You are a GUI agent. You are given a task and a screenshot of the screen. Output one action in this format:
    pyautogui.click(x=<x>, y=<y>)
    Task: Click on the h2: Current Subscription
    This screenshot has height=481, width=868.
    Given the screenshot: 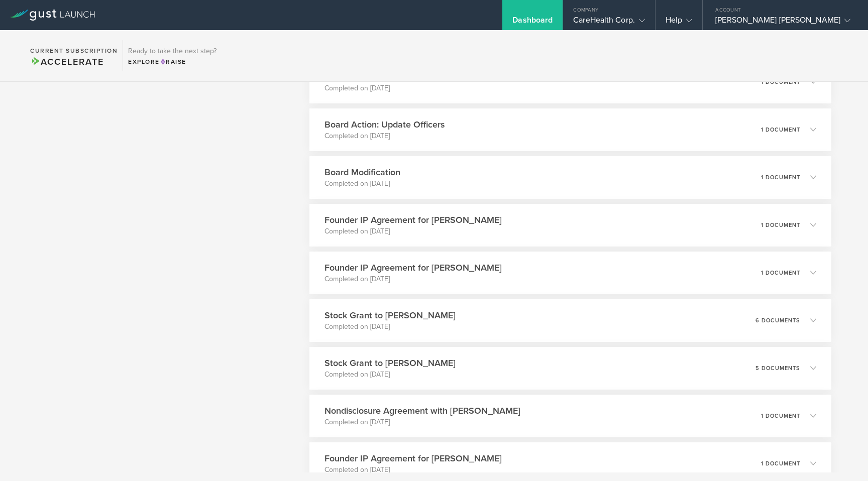 What is the action you would take?
    pyautogui.click(x=74, y=50)
    